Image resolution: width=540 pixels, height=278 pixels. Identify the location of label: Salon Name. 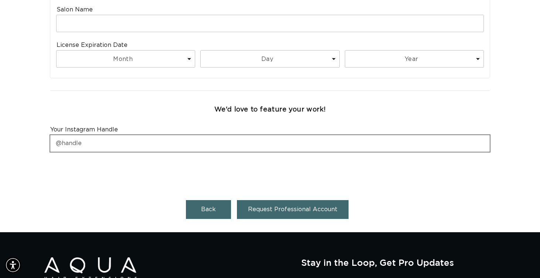
(75, 10).